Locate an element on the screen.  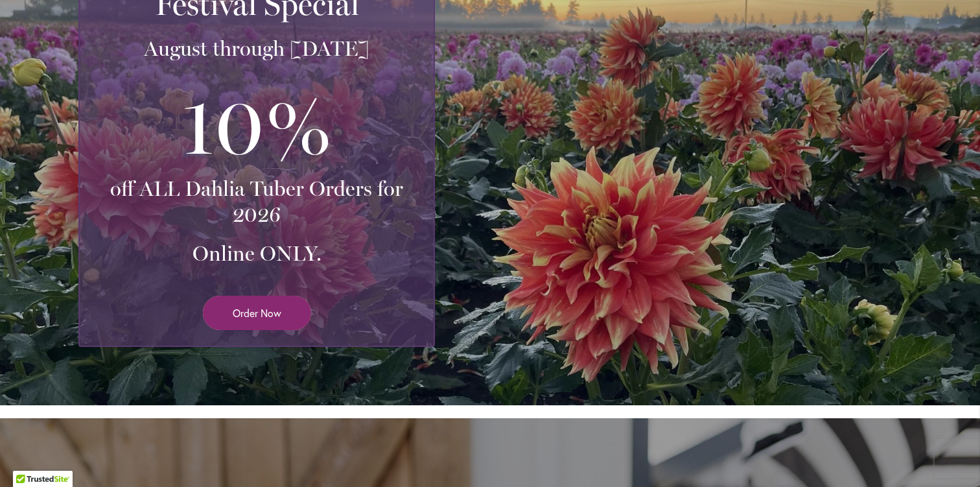
h3: Online ONLY. is located at coordinates (257, 253).